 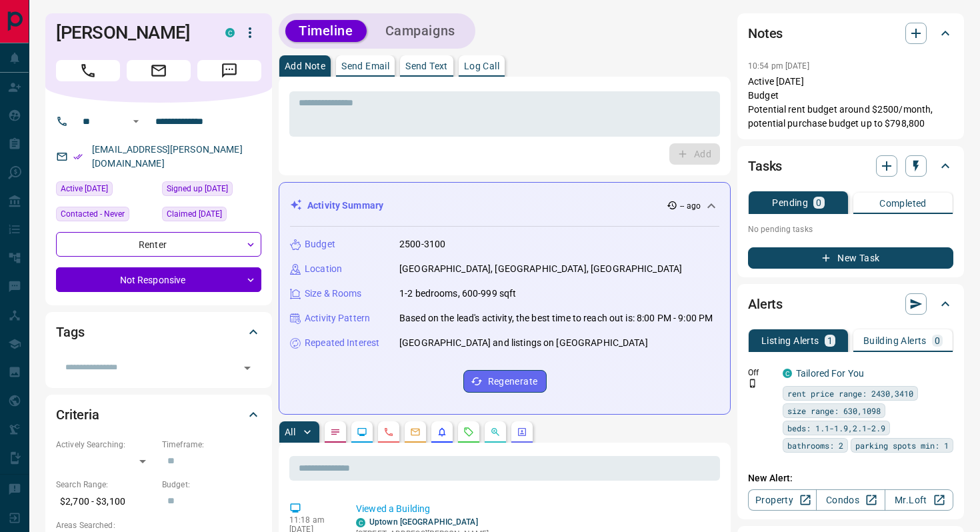 I want to click on a: Condos, so click(x=851, y=500).